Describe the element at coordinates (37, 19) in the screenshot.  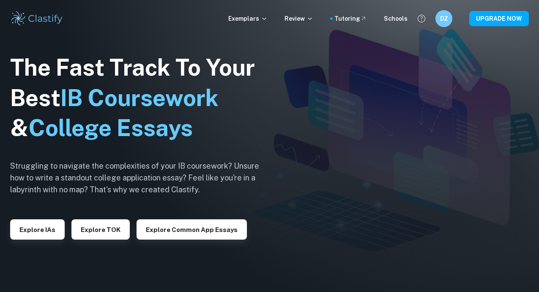
I see `a: Clastify logo` at that location.